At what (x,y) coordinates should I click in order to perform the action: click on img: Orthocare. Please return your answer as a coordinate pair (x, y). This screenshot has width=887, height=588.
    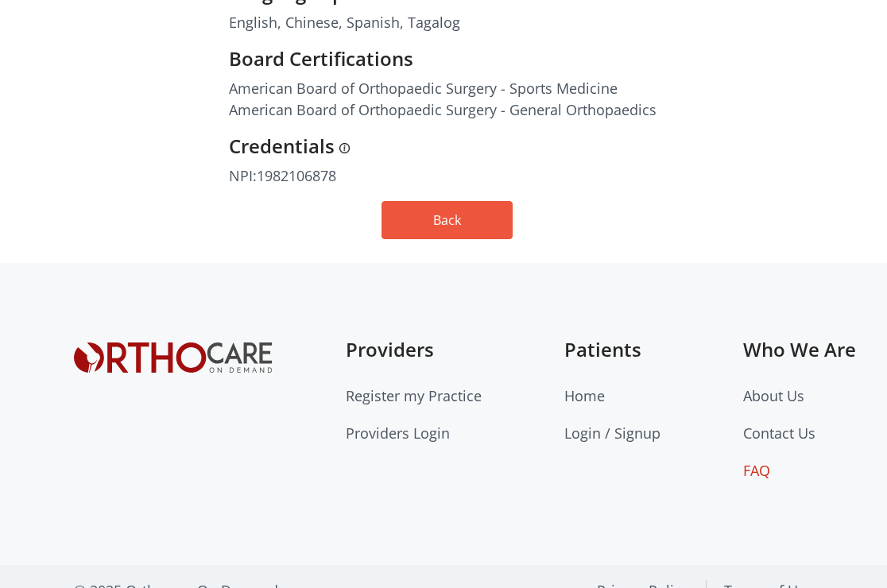
    Looking at the image, I should click on (174, 358).